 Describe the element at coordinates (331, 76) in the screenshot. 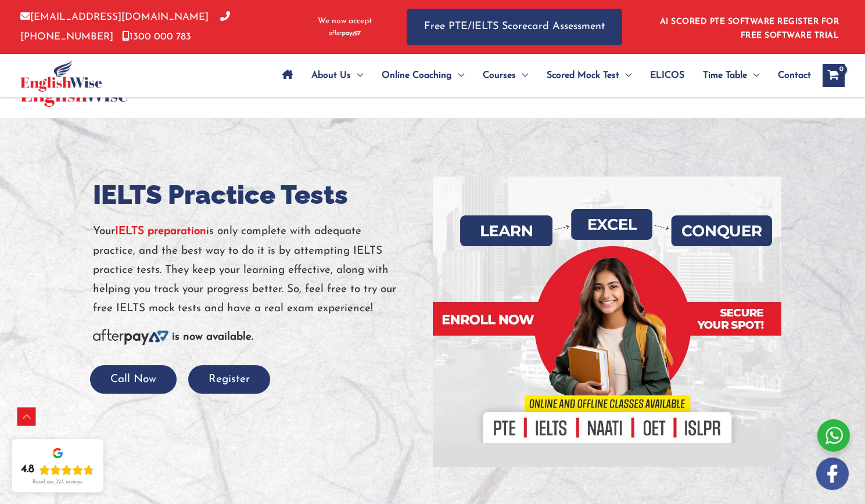

I see `span: About Us` at that location.